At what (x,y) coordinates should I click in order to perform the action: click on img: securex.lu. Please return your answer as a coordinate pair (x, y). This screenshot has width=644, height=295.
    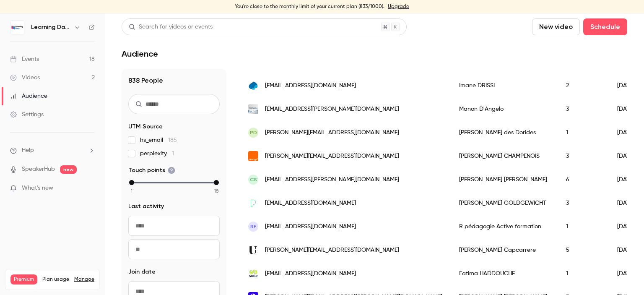
    Looking at the image, I should click on (253, 109).